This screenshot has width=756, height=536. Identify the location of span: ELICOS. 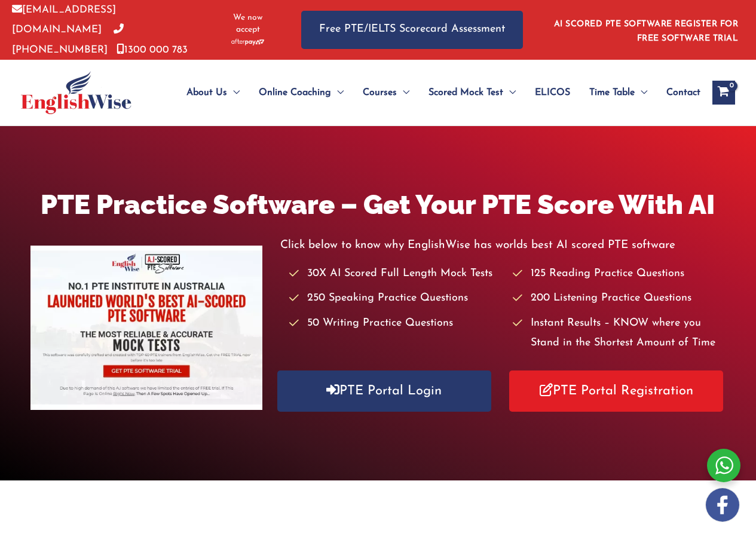
(552, 92).